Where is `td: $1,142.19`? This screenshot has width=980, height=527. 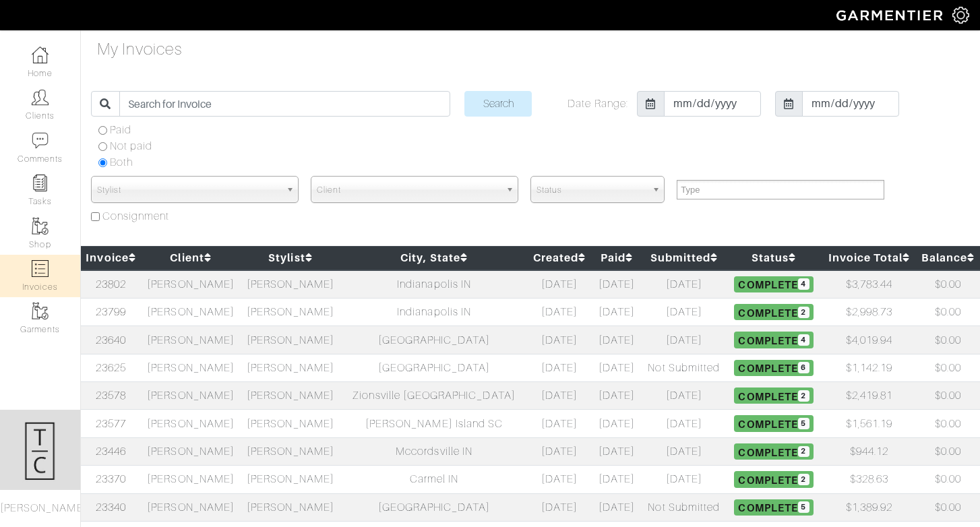
td: $1,142.19 is located at coordinates (869, 368).